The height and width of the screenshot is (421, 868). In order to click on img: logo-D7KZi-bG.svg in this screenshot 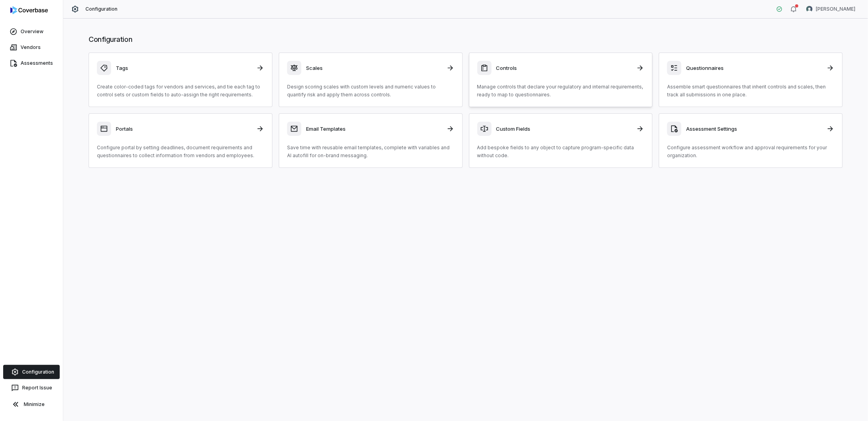, I will do `click(29, 11)`.